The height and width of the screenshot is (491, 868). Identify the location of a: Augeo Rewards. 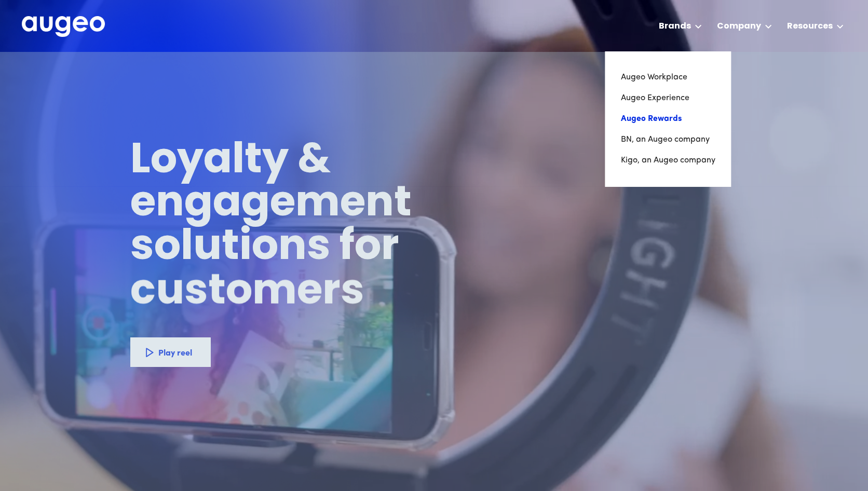
(667, 118).